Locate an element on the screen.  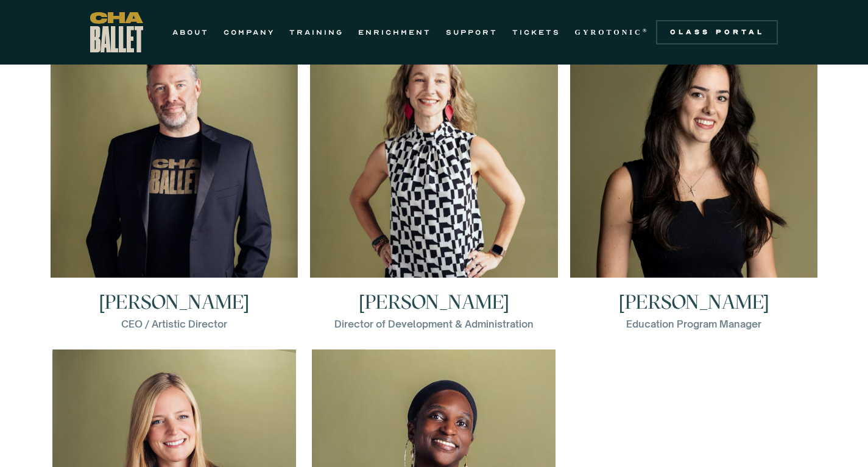
div: Education Program Manager is located at coordinates (694, 324).